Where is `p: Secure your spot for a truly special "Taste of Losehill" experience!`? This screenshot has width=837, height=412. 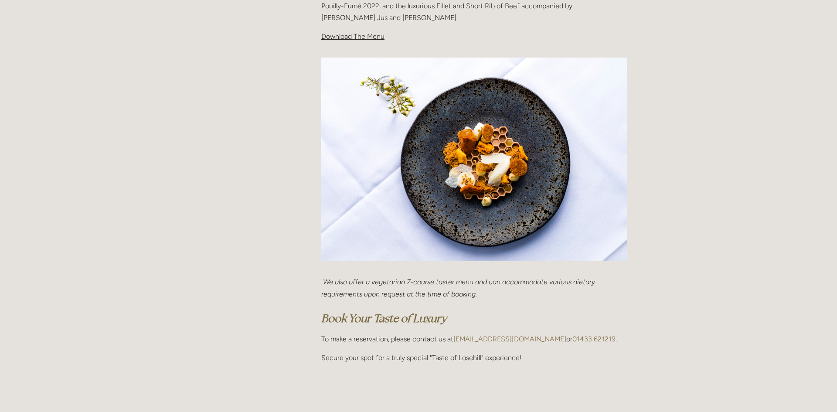
p: Secure your spot for a truly special "Taste of Losehill" experience! is located at coordinates (474, 357).